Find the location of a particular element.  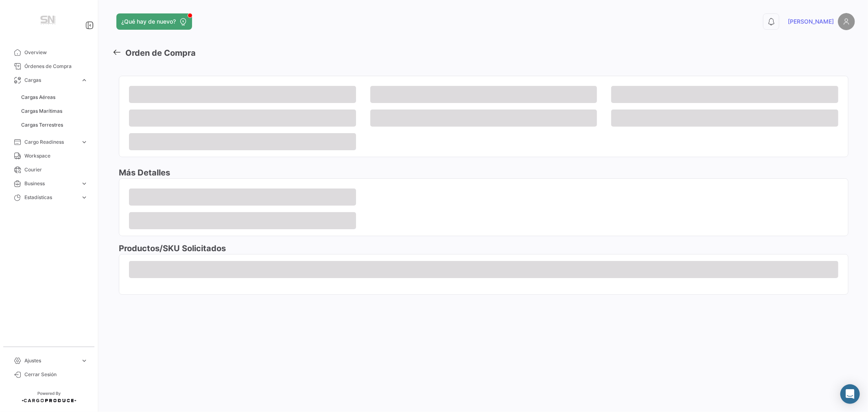

a: Cargas Aéreas is located at coordinates (55, 97).